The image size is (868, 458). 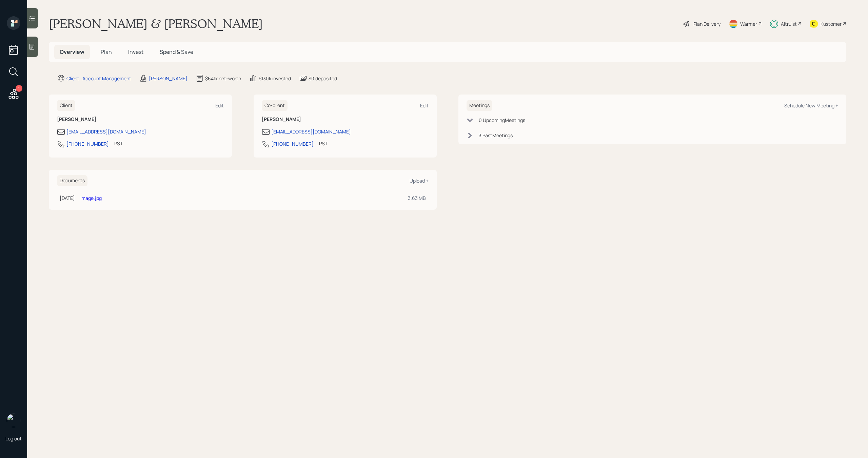 I want to click on span: Overview, so click(x=72, y=52).